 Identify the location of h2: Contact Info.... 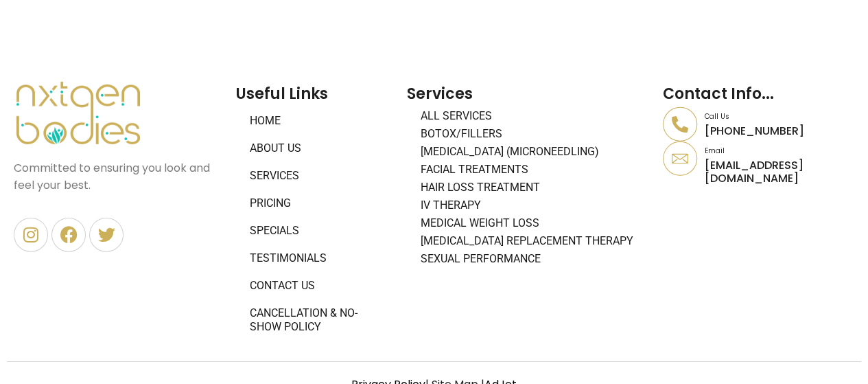
(759, 94).